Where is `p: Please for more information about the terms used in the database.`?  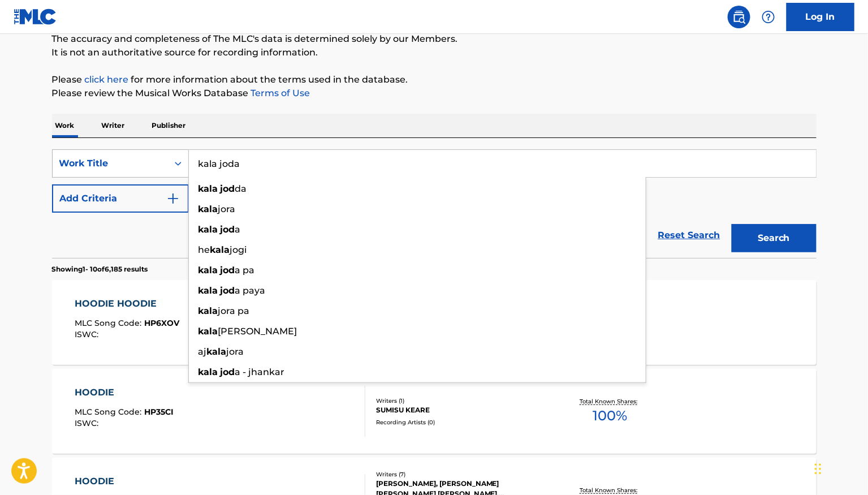
p: Please for more information about the terms used in the database. is located at coordinates (434, 80).